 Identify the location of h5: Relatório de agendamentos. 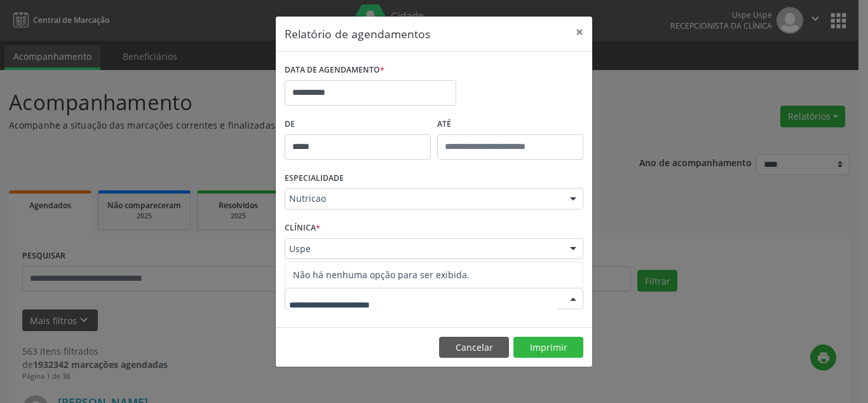
(357, 34).